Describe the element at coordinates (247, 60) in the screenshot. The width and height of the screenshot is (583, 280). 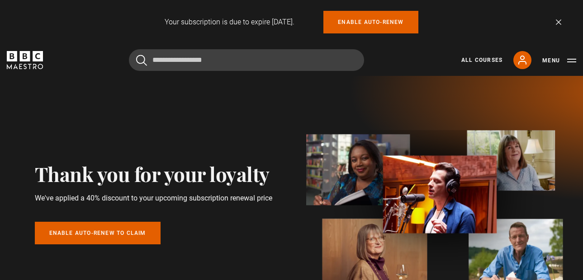
I see `input: Search` at that location.